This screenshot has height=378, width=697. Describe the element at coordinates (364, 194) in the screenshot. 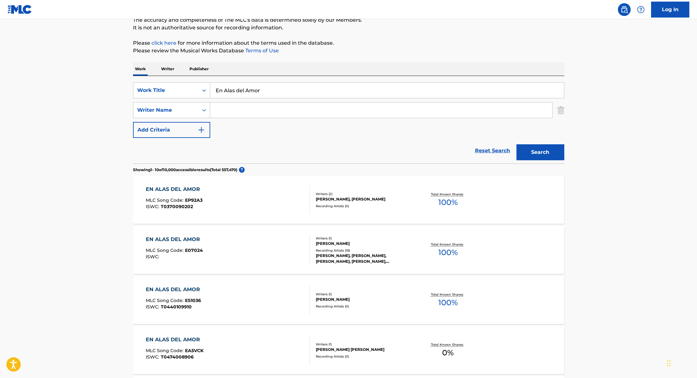

I see `div: Writers ( 2 )` at that location.